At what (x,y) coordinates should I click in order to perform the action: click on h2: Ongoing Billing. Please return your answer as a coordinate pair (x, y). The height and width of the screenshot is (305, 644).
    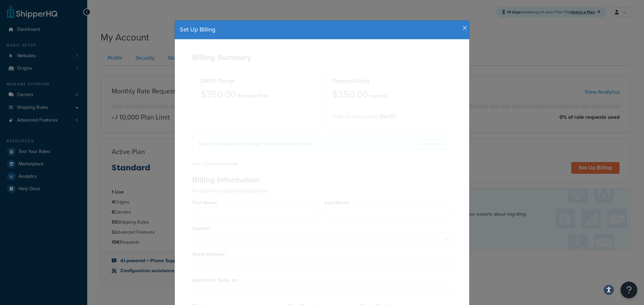
    Looking at the image, I should click on (388, 81).